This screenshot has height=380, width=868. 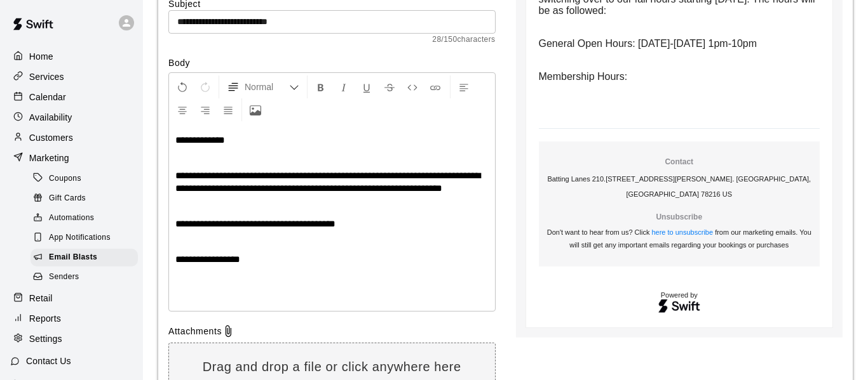 I want to click on div: Availability, so click(x=72, y=118).